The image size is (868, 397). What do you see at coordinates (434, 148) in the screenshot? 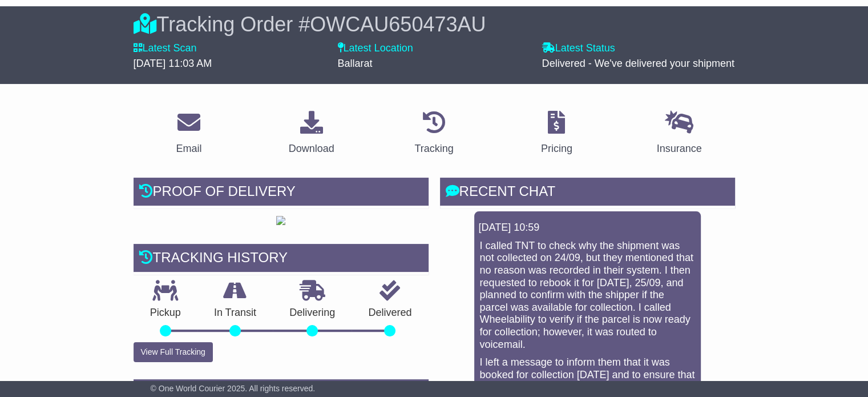
I see `div: Tracking` at bounding box center [434, 148].